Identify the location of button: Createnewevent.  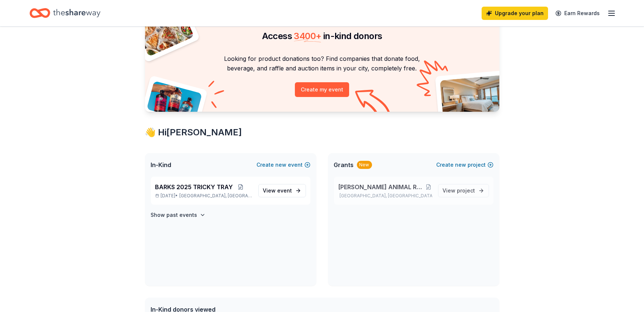
(284, 165).